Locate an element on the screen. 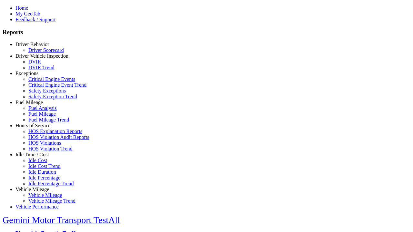  a: Idle Percentage Trend is located at coordinates (51, 184).